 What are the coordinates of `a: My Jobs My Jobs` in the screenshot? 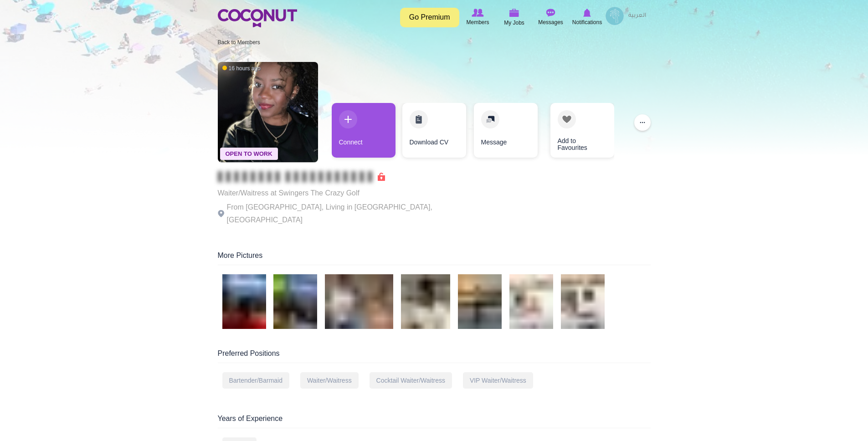 It's located at (515, 17).